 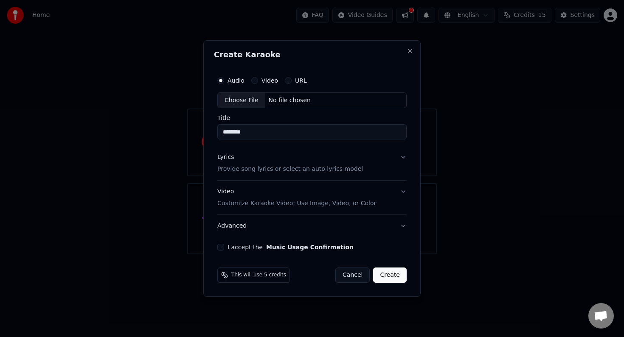 I want to click on label: Audio, so click(x=236, y=81).